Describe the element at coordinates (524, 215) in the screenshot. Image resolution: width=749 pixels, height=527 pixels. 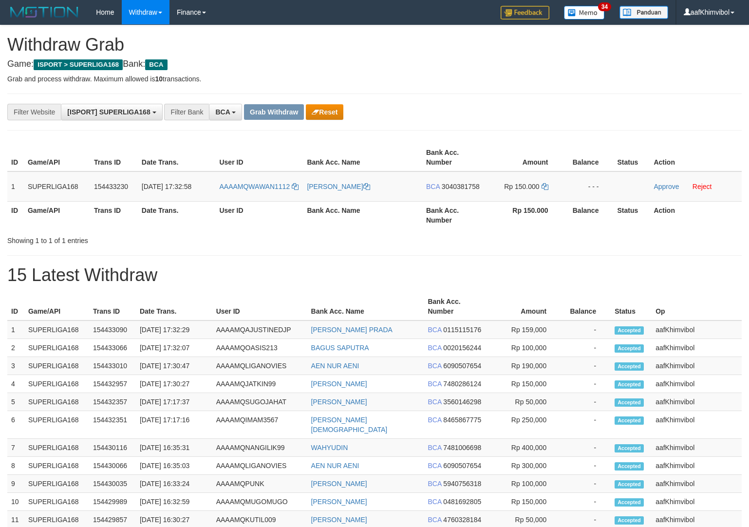
I see `th: Rp 150.000` at that location.